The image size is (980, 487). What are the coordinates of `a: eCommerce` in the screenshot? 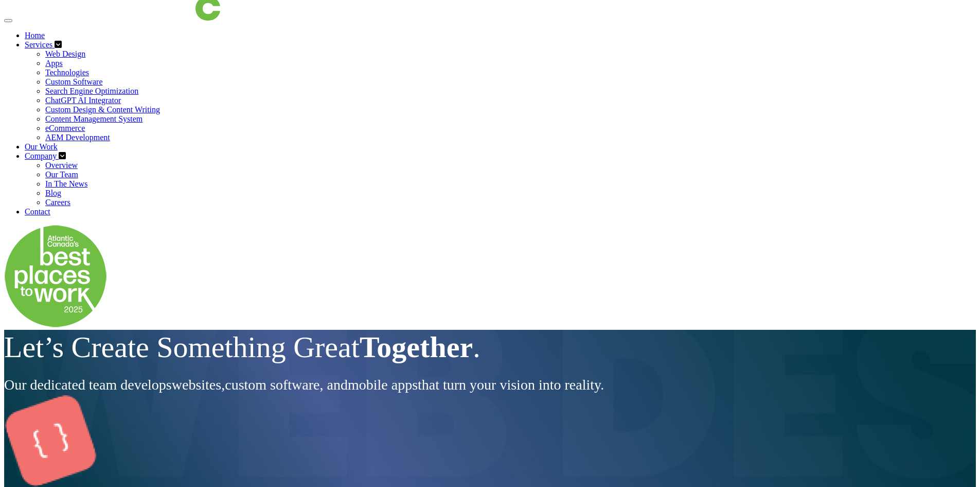 It's located at (65, 128).